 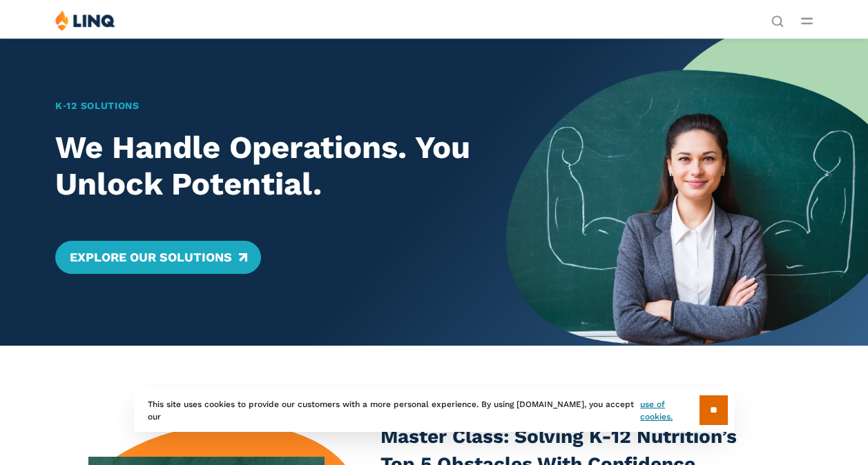 I want to click on nav: Utility Navigation, so click(x=777, y=18).